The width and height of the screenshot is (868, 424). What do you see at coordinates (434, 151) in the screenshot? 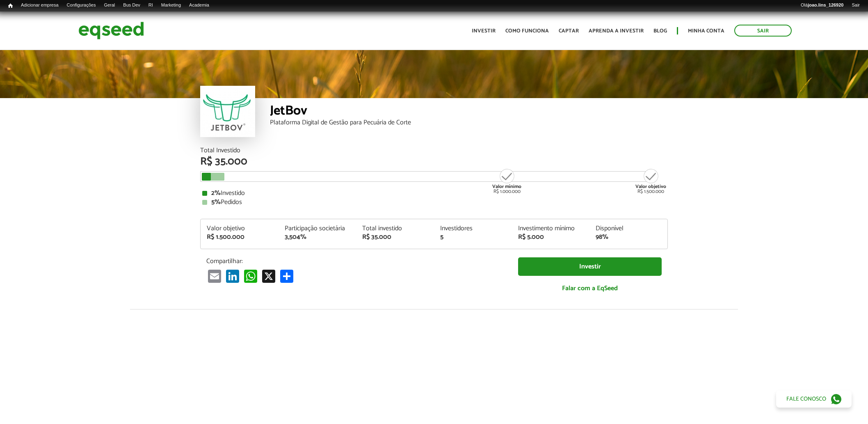
I see `div: Total Investido` at bounding box center [434, 151].